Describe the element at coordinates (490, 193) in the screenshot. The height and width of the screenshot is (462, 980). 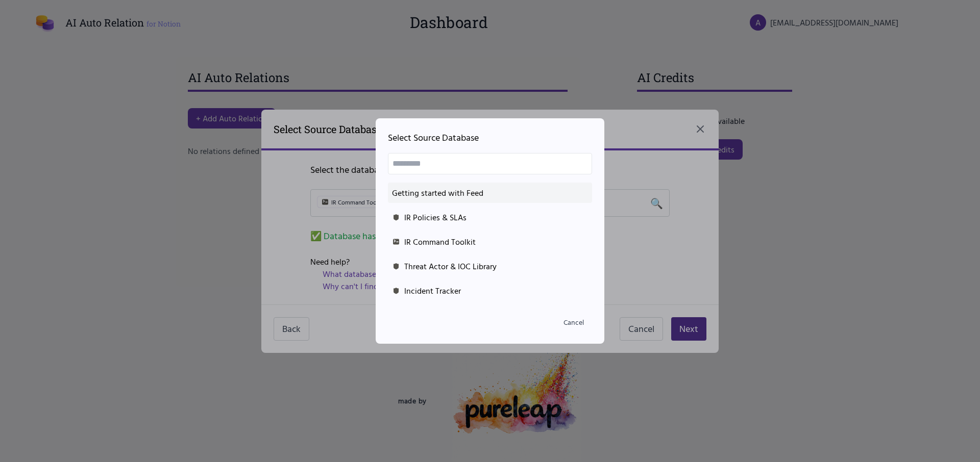
I see `div: Getting started with Feed` at that location.